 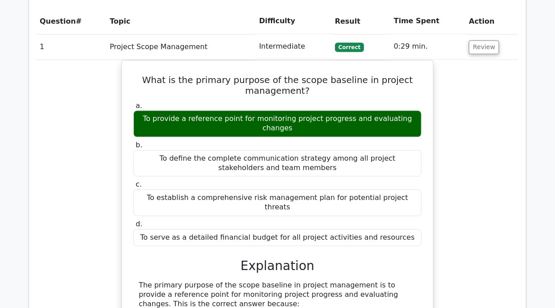 I want to click on span: c., so click(x=139, y=184).